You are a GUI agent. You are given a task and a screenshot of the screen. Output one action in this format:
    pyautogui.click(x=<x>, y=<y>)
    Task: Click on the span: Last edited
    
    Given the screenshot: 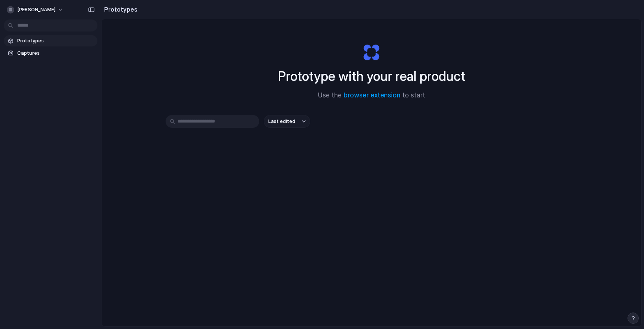 What is the action you would take?
    pyautogui.click(x=282, y=121)
    